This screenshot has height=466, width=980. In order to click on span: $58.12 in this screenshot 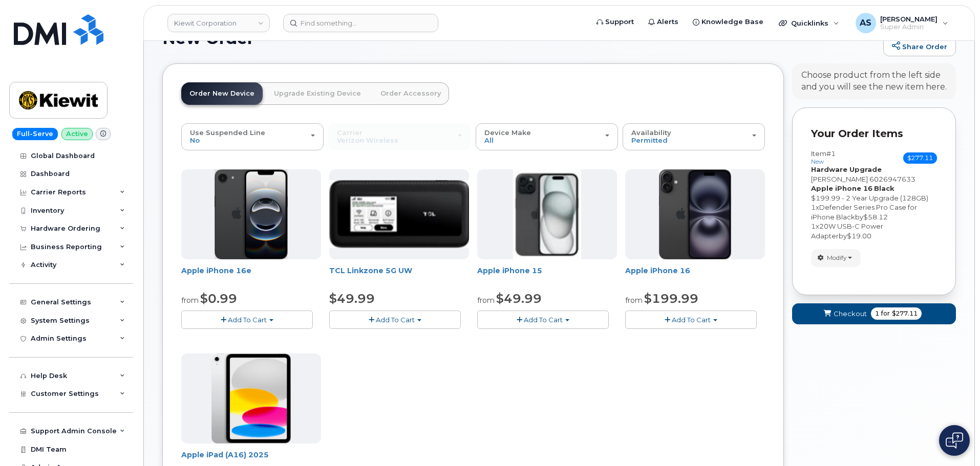, I will do `click(876, 217)`.